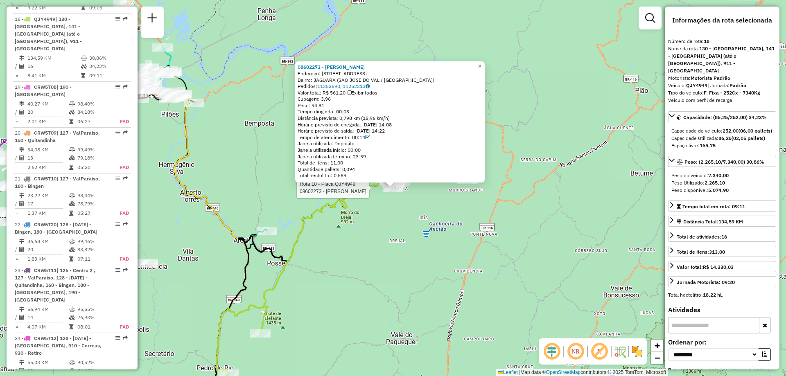 The width and height of the screenshot is (786, 376). Describe the element at coordinates (725, 138) in the screenshot. I see `strong: 86,25` at that location.